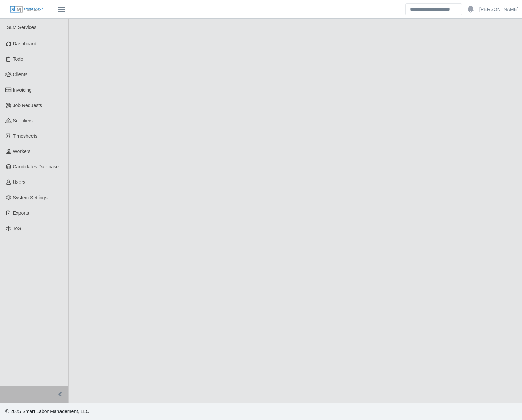 The image size is (522, 420). I want to click on span: Users, so click(19, 182).